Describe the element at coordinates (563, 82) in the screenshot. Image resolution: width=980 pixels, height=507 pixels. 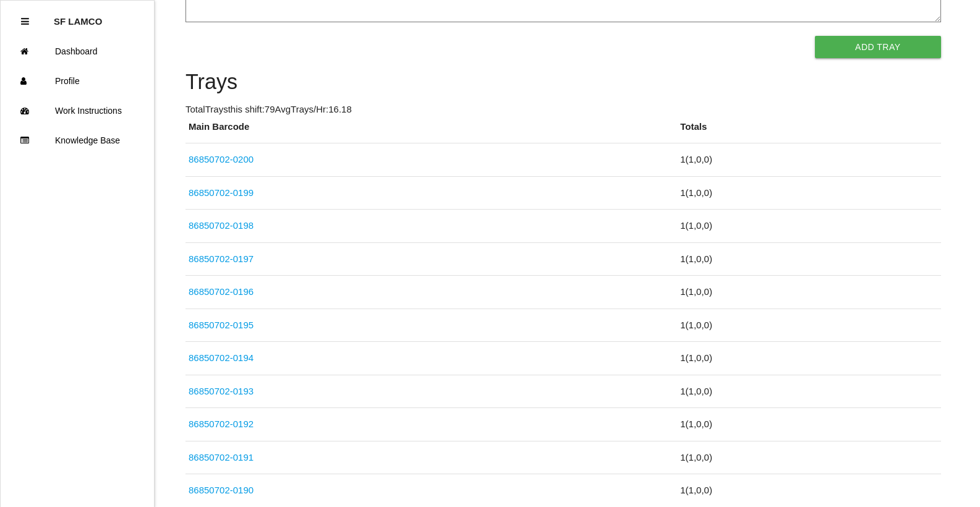
I see `h4: Trays` at that location.